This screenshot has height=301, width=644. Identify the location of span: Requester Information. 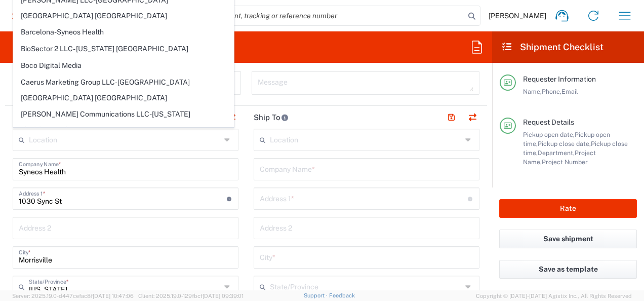
(560, 79).